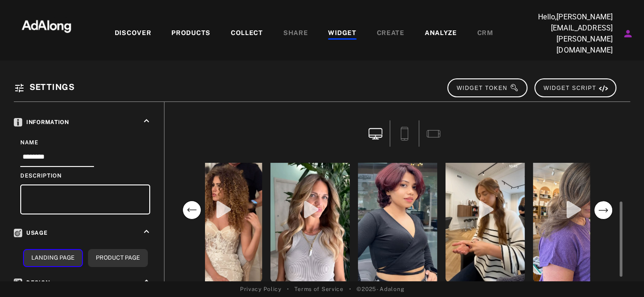 The image size is (644, 297). Describe the element at coordinates (485, 210) in the screenshot. I see `div: open the preview of the instagram content created by byalva_hair` at that location.